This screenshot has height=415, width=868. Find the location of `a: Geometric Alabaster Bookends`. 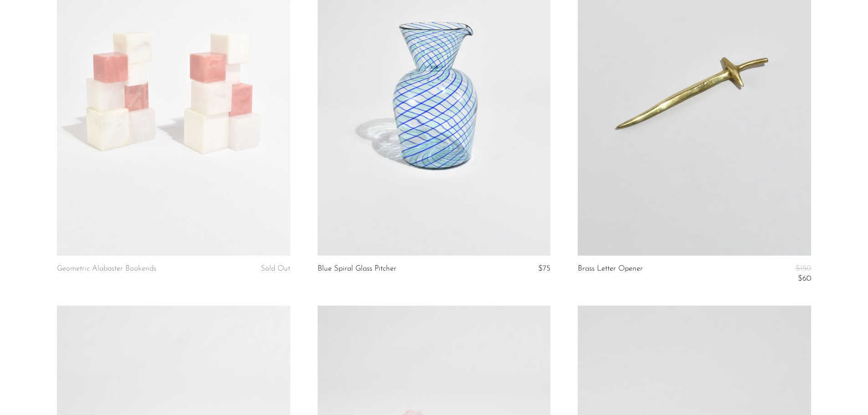

a: Geometric Alabaster Bookends is located at coordinates (107, 269).